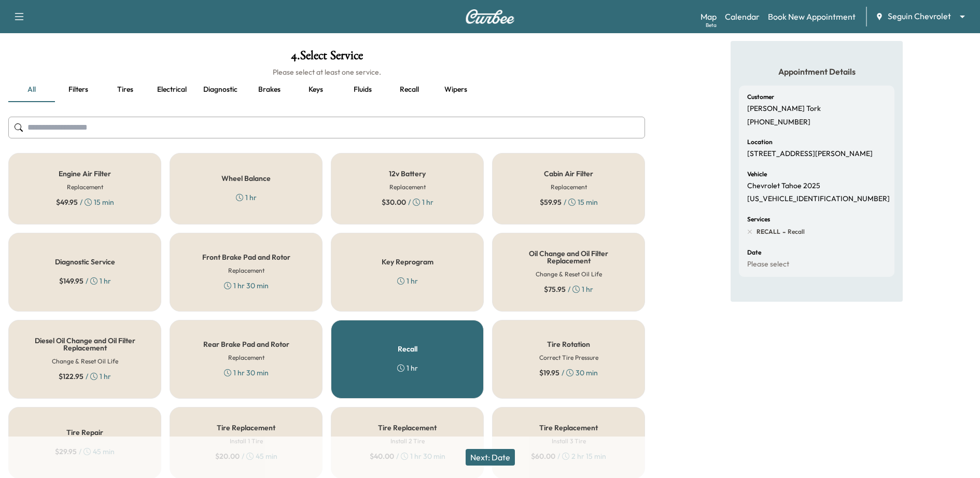  I want to click on h6: Date, so click(754, 253).